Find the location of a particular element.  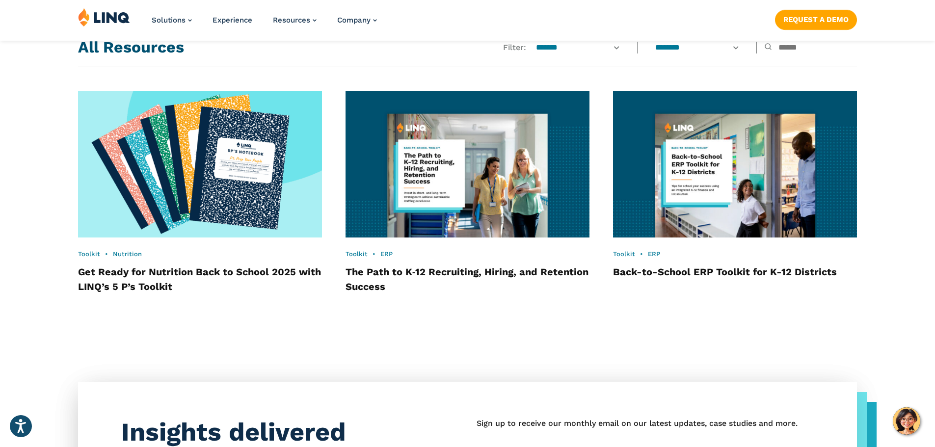

p: Sign up to receive our monthly email on our latest updates, case studies and more. is located at coordinates (645, 424).